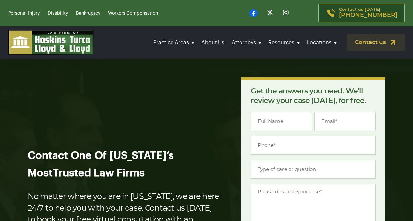  What do you see at coordinates (58, 13) in the screenshot?
I see `a: Disability` at bounding box center [58, 13].